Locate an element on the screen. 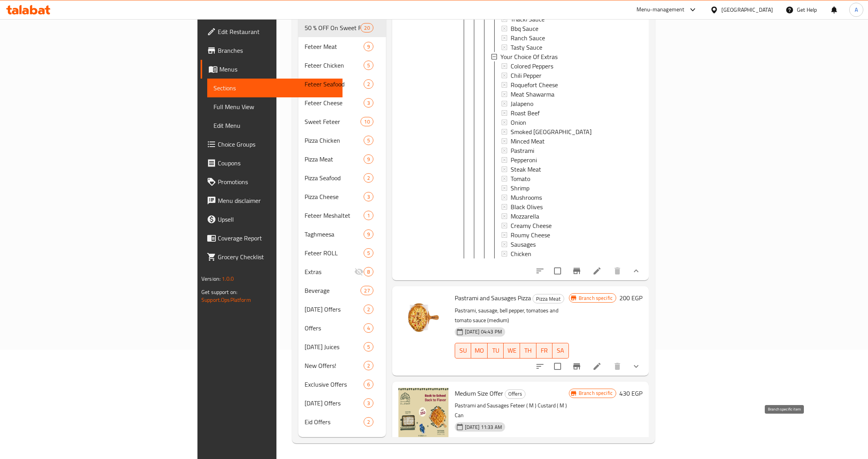 The image size is (868, 459). span: Feteer Meshaltet is located at coordinates (334, 216).